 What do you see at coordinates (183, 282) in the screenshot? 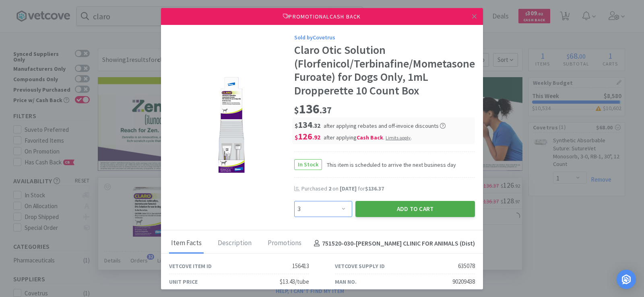
I see `div: Unit Price` at bounding box center [183, 282].